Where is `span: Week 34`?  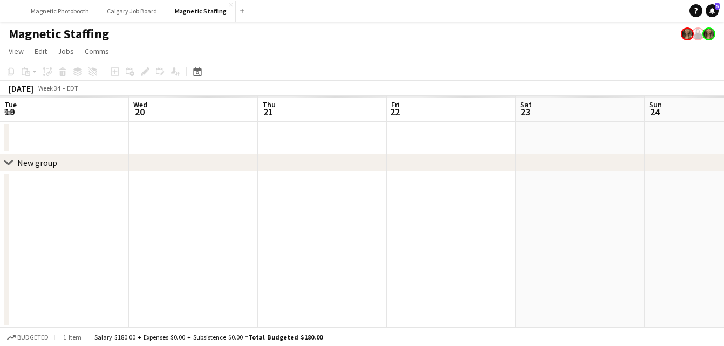 span: Week 34 is located at coordinates (49, 88).